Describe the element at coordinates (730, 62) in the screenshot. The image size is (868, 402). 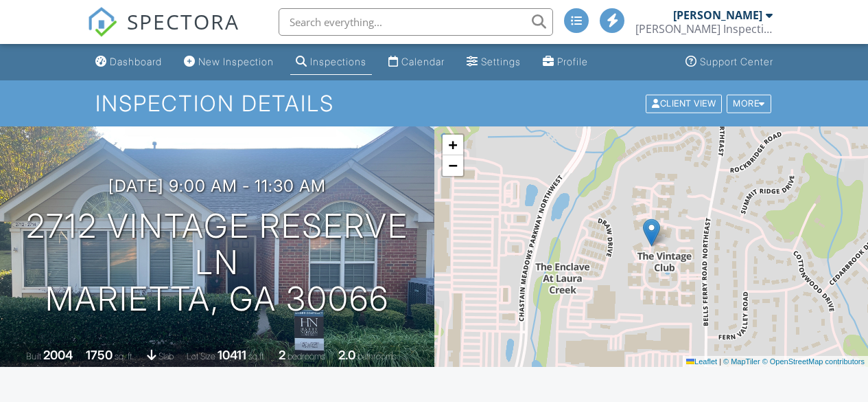
I see `a: Support Center` at that location.